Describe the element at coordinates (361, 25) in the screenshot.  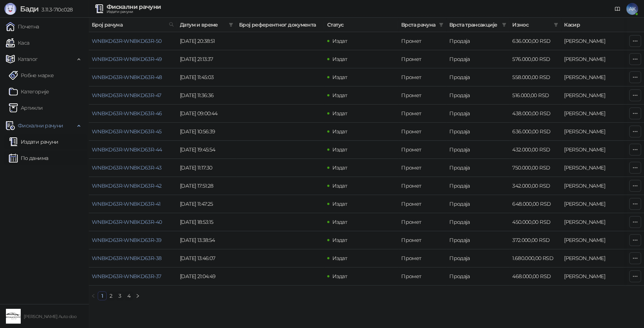
I see `th: Статус` at that location.